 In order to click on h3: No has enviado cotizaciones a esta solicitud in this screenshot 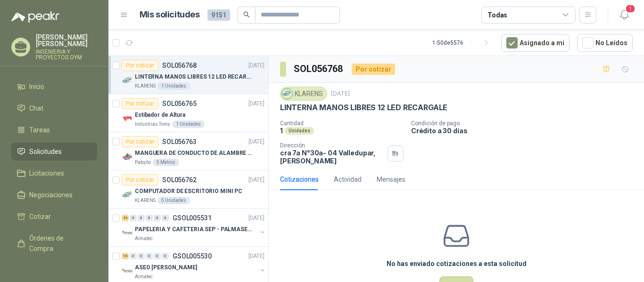, I will do `click(456, 264)`.